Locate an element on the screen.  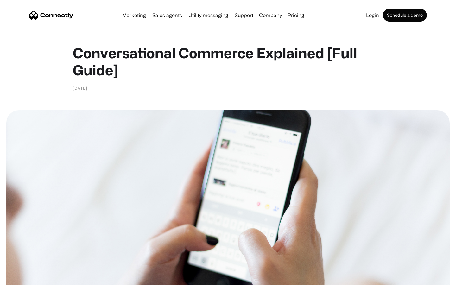
ul: Language list is located at coordinates (25, 279).